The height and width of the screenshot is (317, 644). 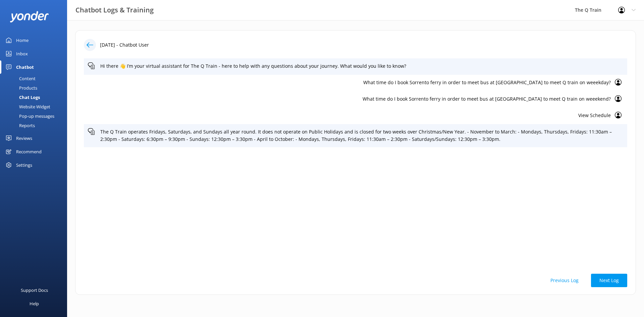 What do you see at coordinates (24, 165) in the screenshot?
I see `div: Settings` at bounding box center [24, 165].